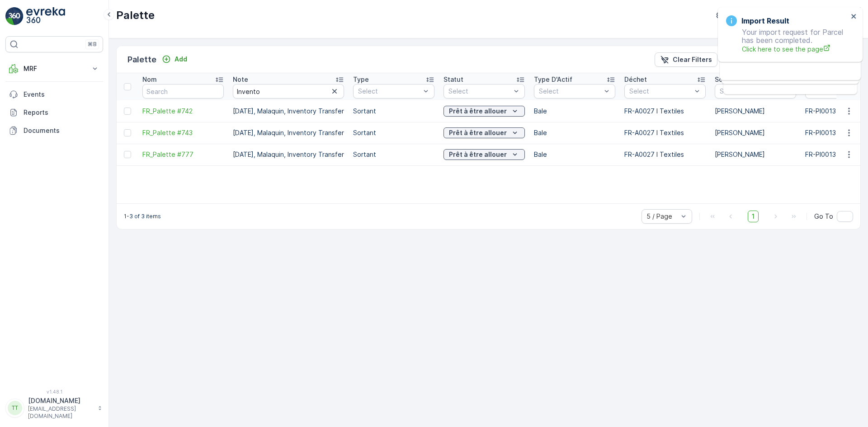 The image size is (868, 427). I want to click on p: Statut, so click(453, 80).